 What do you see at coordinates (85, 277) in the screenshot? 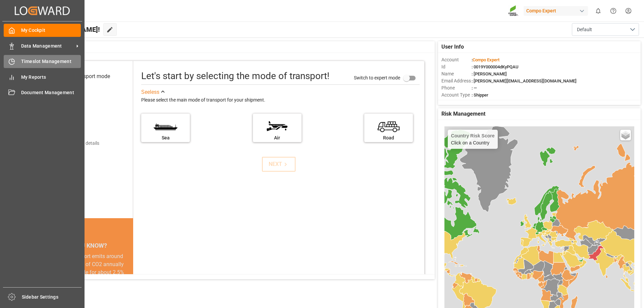
I see `div: Maritime transport emits around 940 million tons of CO2 annually and is responsible for about 2.5...` at bounding box center [85, 277].